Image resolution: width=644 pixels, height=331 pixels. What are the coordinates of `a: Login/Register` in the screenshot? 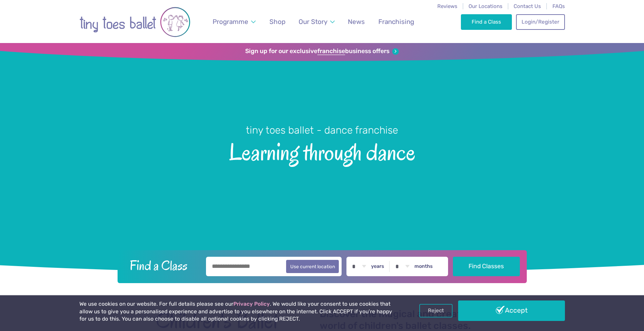 It's located at (541, 22).